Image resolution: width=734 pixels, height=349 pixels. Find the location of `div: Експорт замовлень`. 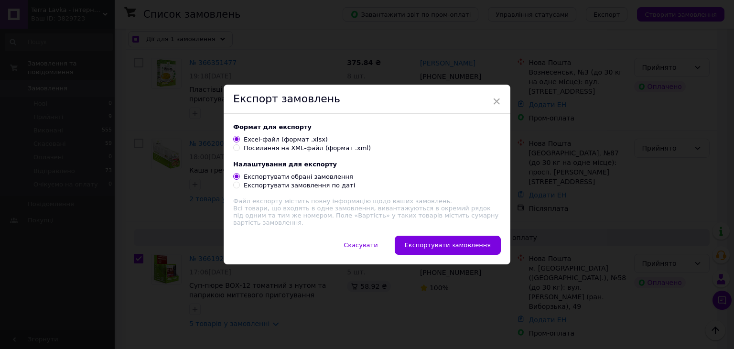

div: Експорт замовлень is located at coordinates (367, 99).